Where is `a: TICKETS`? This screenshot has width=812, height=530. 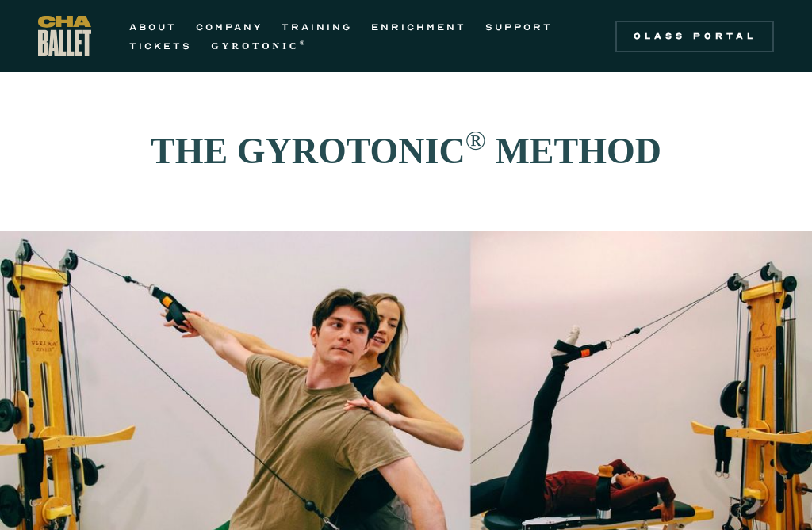
a: TICKETS is located at coordinates (160, 46).